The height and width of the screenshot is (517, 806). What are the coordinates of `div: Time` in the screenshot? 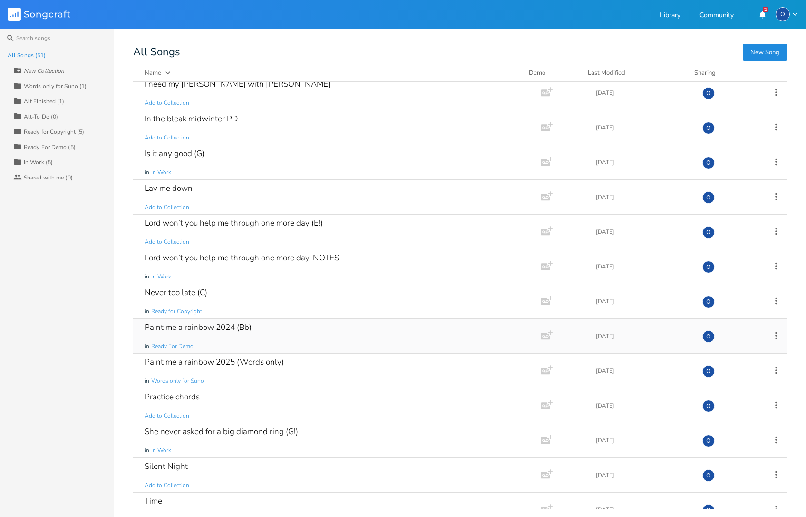 It's located at (153, 500).